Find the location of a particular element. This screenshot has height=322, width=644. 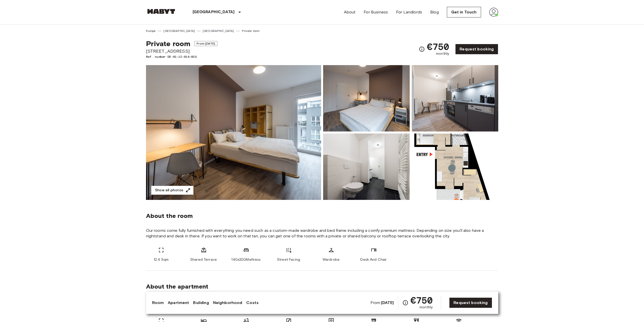

a: Europe is located at coordinates (151, 31).